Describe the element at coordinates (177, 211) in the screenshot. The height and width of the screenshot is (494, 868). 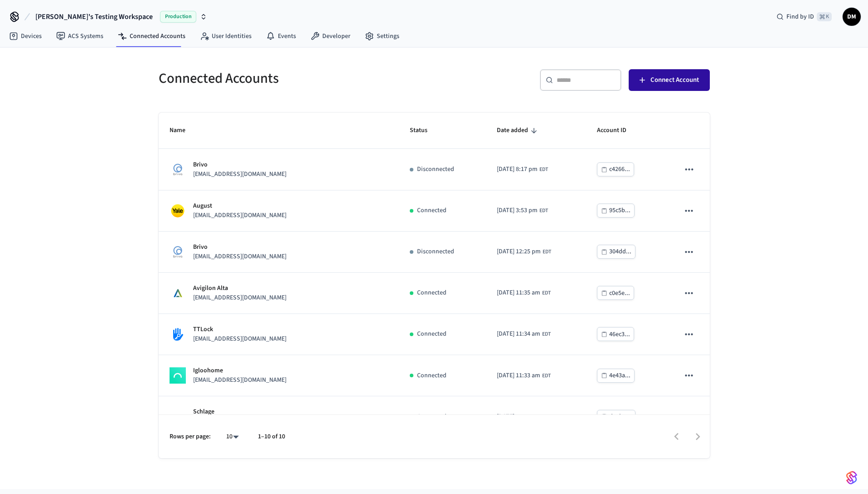
I see `img: Yale Logo, Square` at that location.